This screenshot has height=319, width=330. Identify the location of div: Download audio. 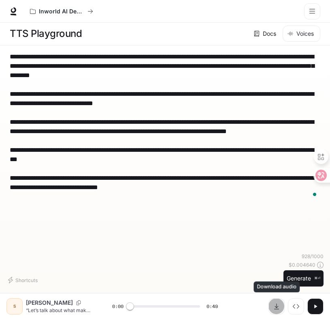
(277, 287).